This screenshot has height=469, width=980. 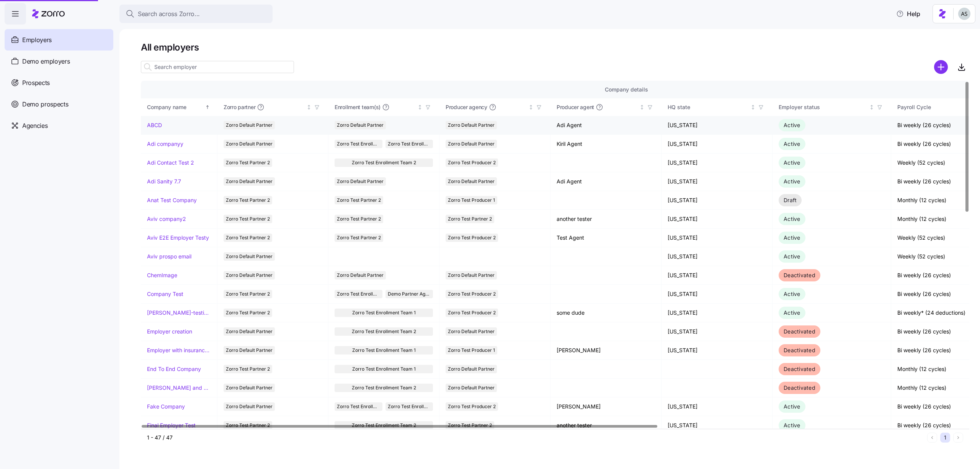 What do you see at coordinates (165, 144) in the screenshot?
I see `a: Adi companyy` at bounding box center [165, 144].